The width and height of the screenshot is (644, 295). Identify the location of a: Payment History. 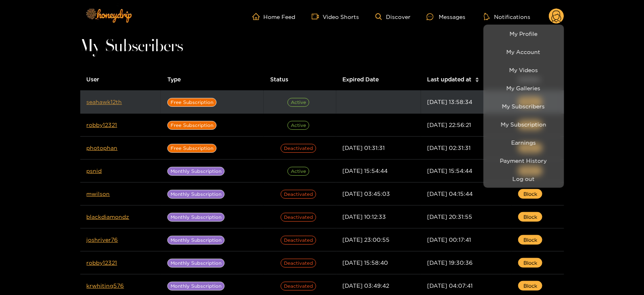
(524, 160).